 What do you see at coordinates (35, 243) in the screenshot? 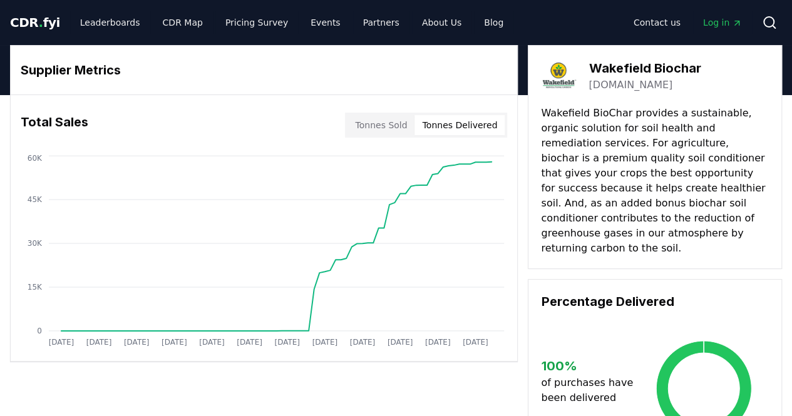
I see `tspan: 30K` at bounding box center [35, 243].